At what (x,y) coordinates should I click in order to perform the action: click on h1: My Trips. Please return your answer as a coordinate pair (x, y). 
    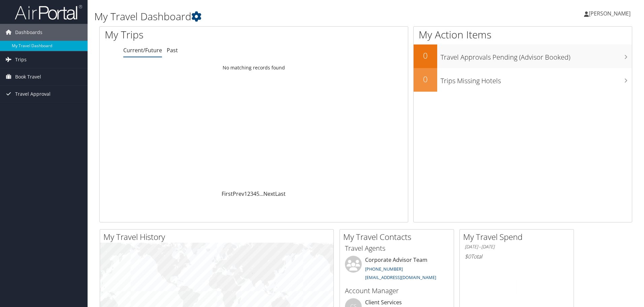
    Looking at the image, I should click on (190, 35).